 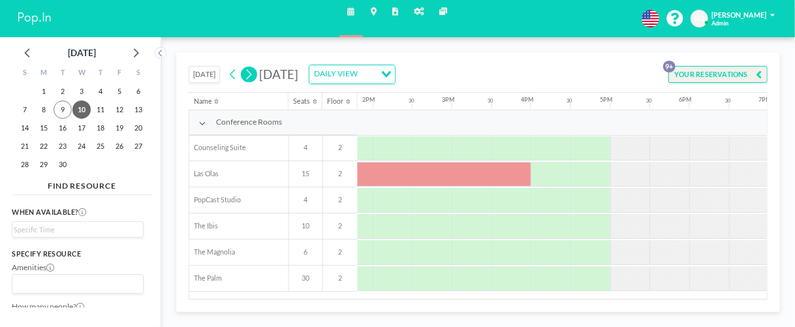 What do you see at coordinates (25, 146) in the screenshot?
I see `span: Sunday, September 21, 2025` at bounding box center [25, 146].